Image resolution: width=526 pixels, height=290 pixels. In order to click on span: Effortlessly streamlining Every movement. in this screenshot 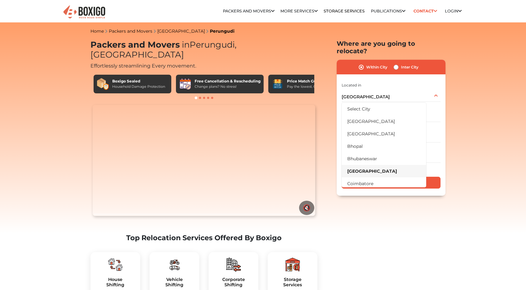, I will do `click(143, 66)`.